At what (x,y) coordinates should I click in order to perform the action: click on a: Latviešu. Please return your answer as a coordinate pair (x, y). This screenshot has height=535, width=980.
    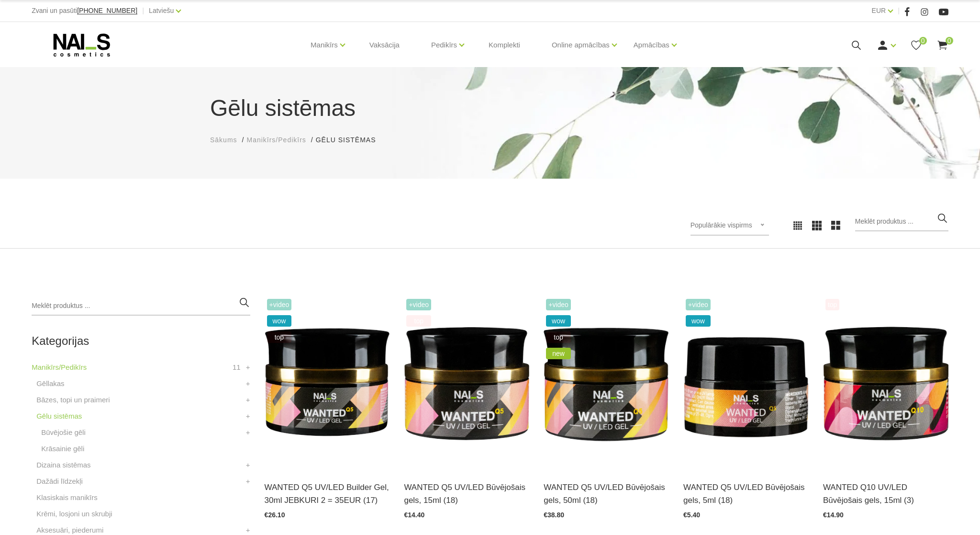
    Looking at the image, I should click on (161, 11).